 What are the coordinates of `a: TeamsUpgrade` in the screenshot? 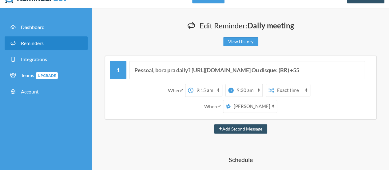 It's located at (46, 75).